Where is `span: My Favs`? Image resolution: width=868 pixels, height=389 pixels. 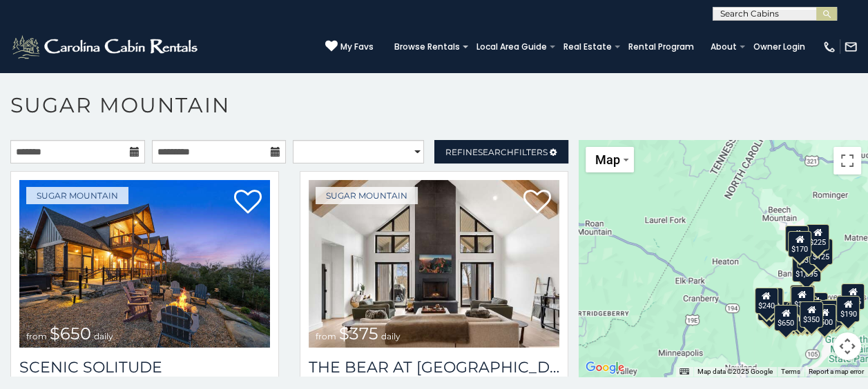 span: My Favs is located at coordinates (357, 47).